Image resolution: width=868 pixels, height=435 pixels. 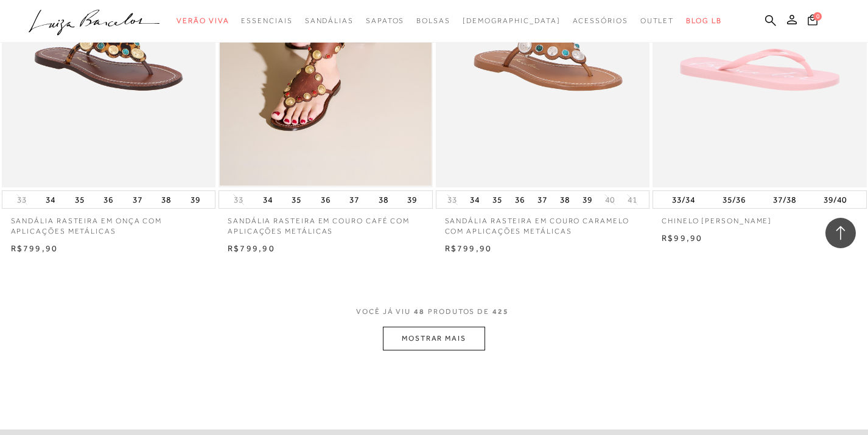 I want to click on span: VOCÊ JÁ VIU PRODUTOS DE, so click(x=434, y=311).